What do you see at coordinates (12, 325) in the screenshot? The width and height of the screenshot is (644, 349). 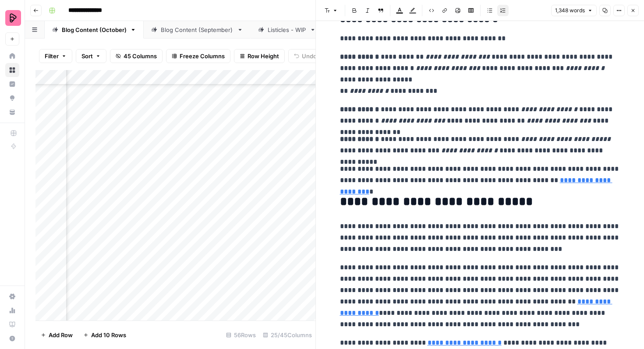 I see `a: Learning Hub` at bounding box center [12, 325].